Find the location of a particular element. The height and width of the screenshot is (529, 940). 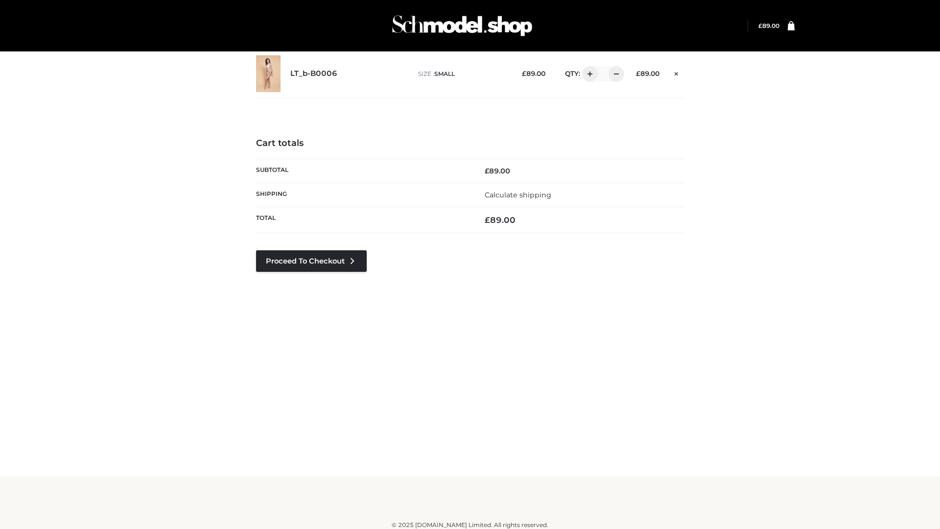

th: Total is located at coordinates (363, 220).